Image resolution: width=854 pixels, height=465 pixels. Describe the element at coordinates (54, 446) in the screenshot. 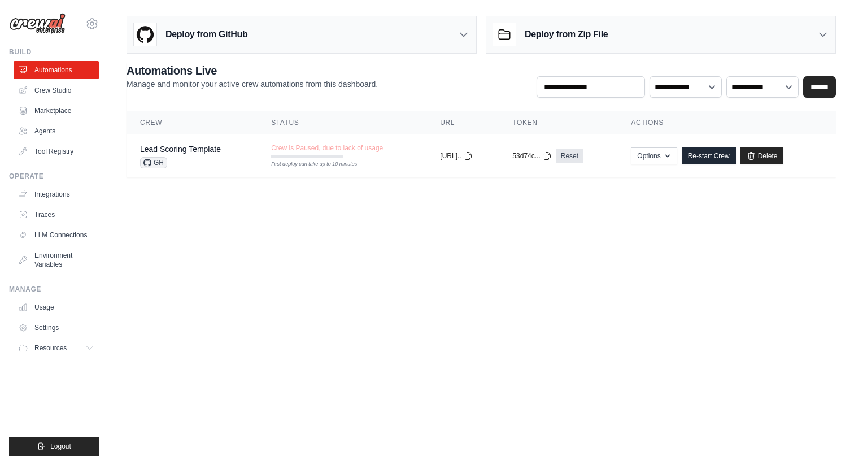

I see `button: Logout` at that location.